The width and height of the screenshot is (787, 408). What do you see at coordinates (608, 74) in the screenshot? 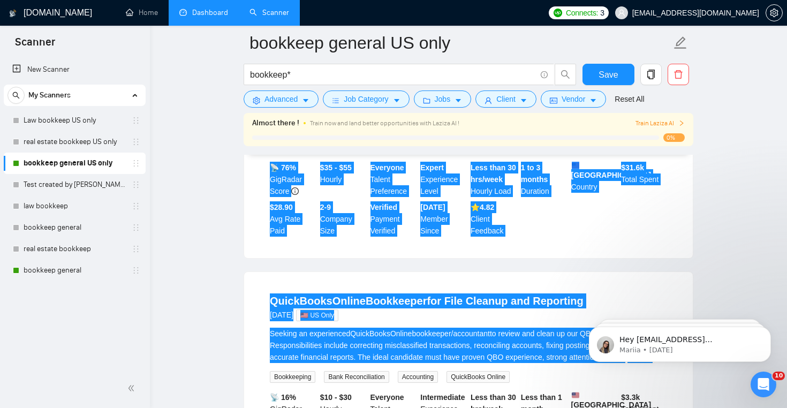
I see `span: Save` at bounding box center [608, 74].